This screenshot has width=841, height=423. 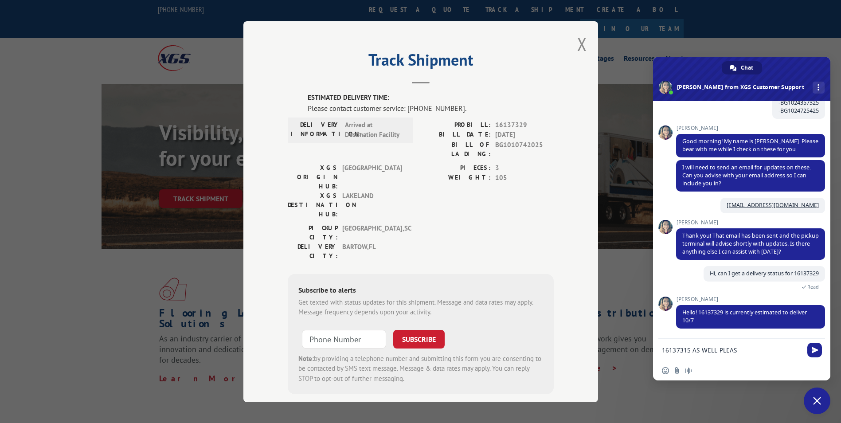 I want to click on span: Send a file, so click(x=677, y=371).